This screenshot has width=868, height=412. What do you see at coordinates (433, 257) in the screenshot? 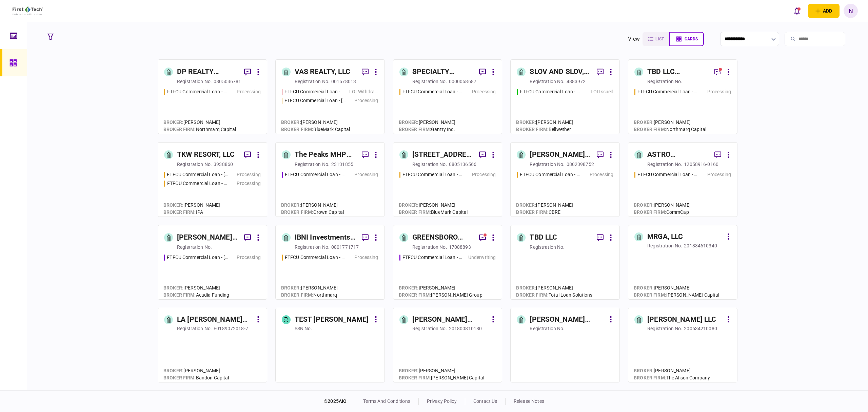
I see `div: FTFCU Commercial Loan - 1770 Allens Circle Greensboro GA` at bounding box center [433, 257].